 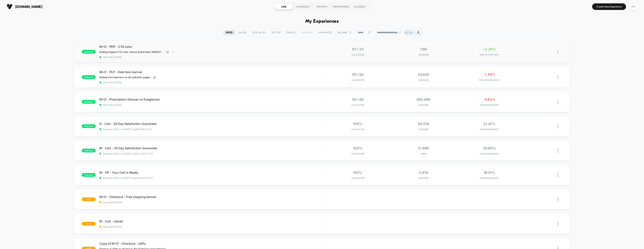 I want to click on span: 39.66%, so click(x=489, y=148).